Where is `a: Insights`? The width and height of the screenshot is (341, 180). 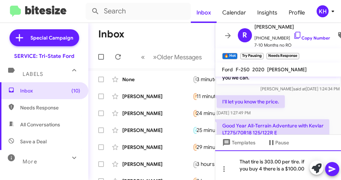 a: Insights is located at coordinates (267, 13).